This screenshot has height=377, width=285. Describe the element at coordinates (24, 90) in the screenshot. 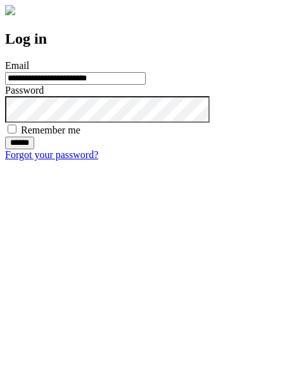

I see `label: Password` at that location.